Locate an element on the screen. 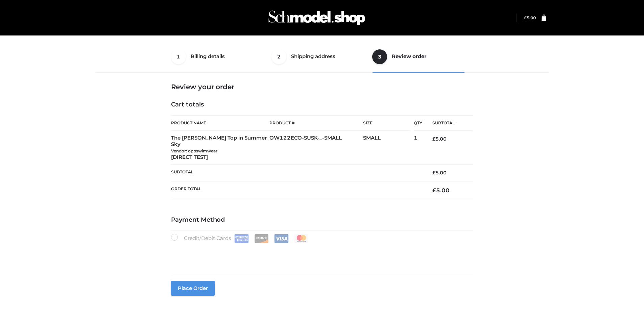  img: Discover is located at coordinates (261, 238).